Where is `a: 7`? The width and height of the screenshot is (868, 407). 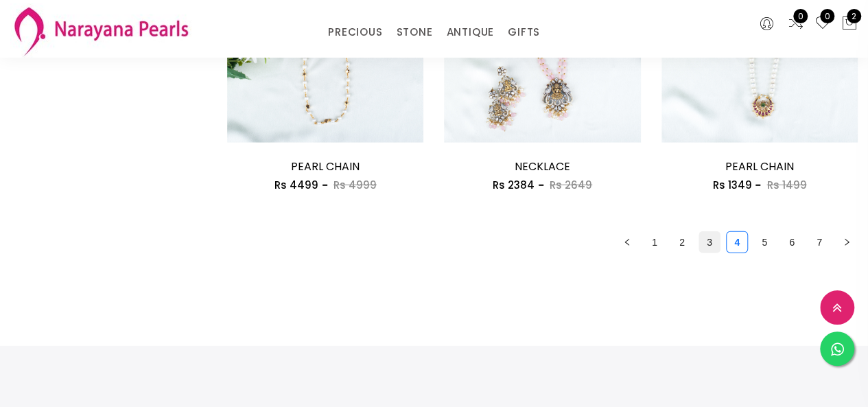 a: 7 is located at coordinates (820, 242).